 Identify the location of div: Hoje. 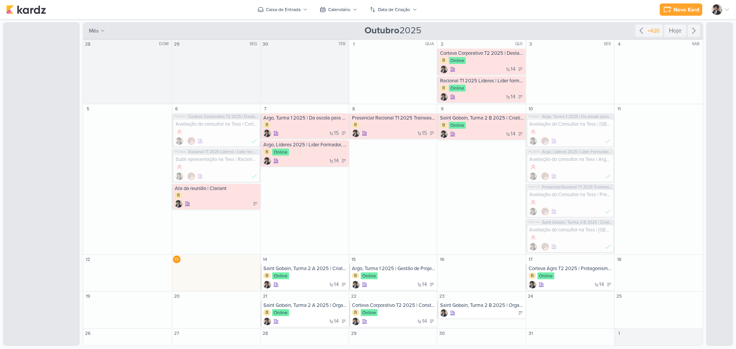
(675, 31).